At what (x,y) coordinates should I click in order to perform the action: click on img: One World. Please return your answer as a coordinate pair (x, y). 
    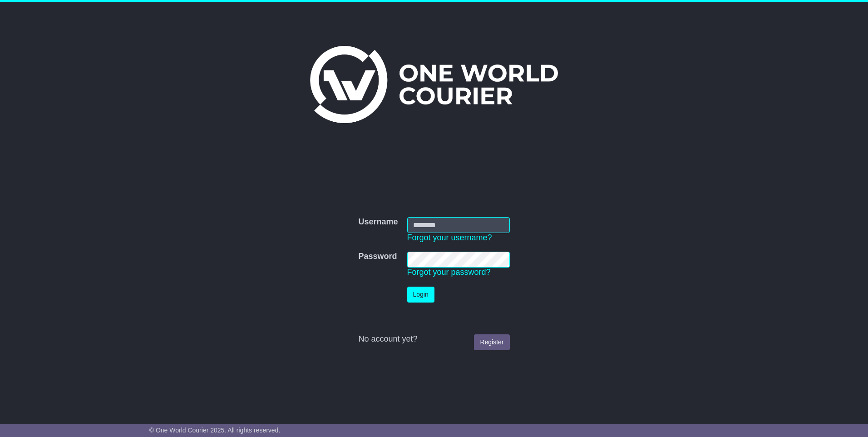
    Looking at the image, I should click on (434, 85).